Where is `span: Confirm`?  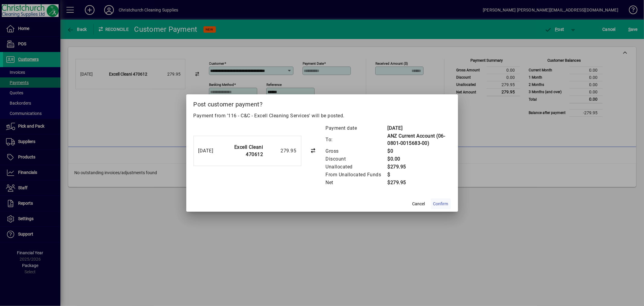 span: Confirm is located at coordinates (441, 204).